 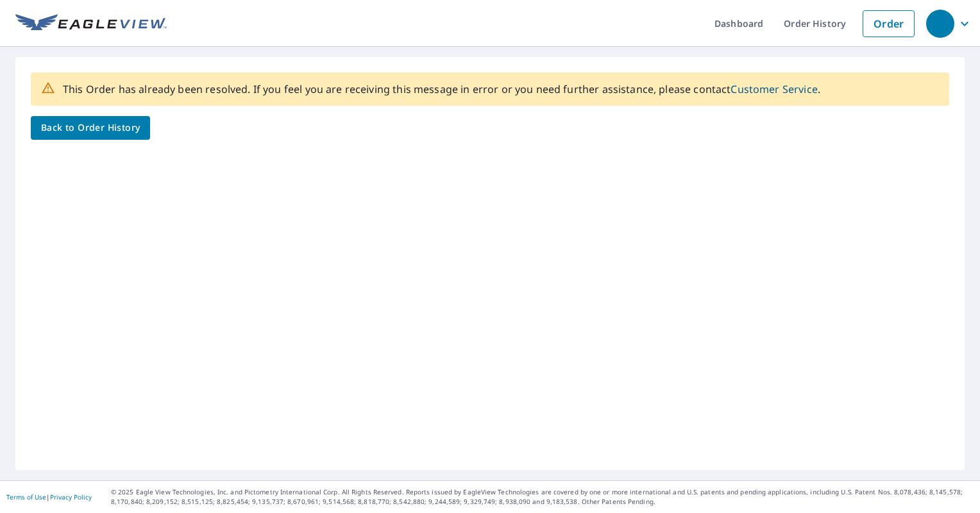 I want to click on a: Customer Service, so click(x=773, y=89).